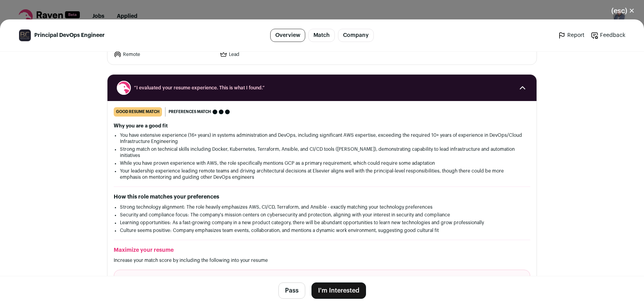 Image resolution: width=644 pixels, height=305 pixels. I want to click on button: I'm Interested, so click(339, 291).